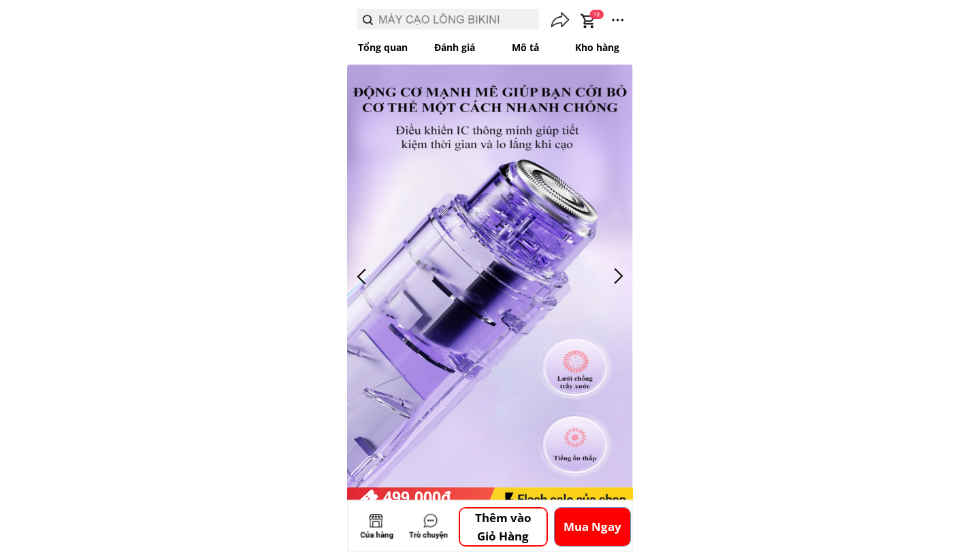 This screenshot has width=980, height=552. Describe the element at coordinates (453, 47) in the screenshot. I see `p: Đánh giá` at that location.